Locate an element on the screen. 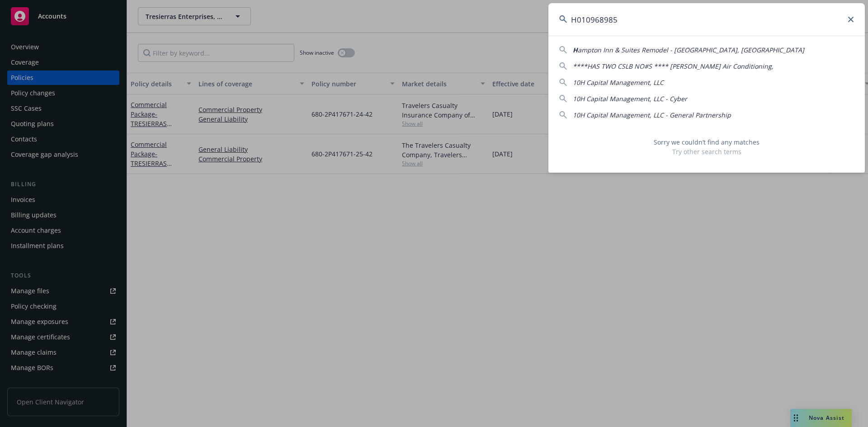  span: 10H Capital Management, LLC is located at coordinates (618, 82).